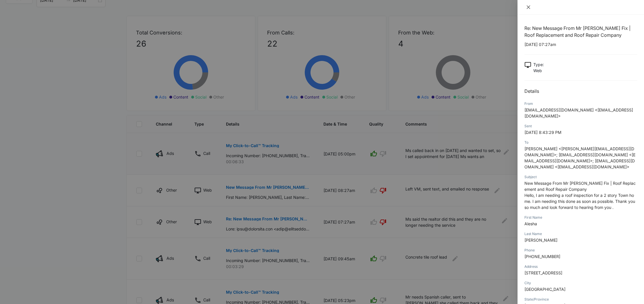 The width and height of the screenshot is (644, 304). Describe the element at coordinates (581, 126) in the screenshot. I see `div: Sent` at that location.